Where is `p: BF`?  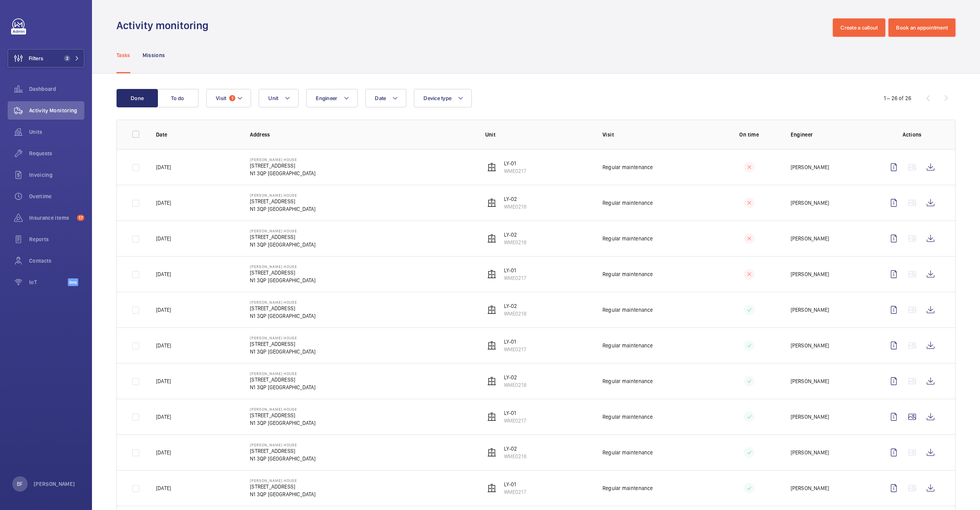 p: BF is located at coordinates (19, 484).